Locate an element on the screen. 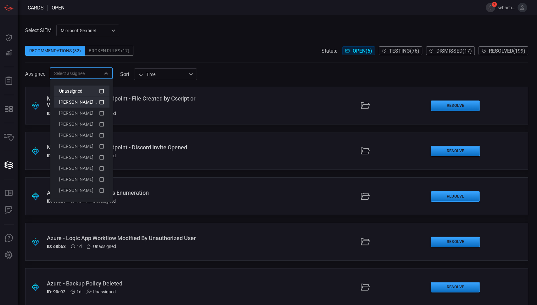 Image resolution: width=537 pixels, height=305 pixels. li: jeremy kwiek is located at coordinates (82, 135).